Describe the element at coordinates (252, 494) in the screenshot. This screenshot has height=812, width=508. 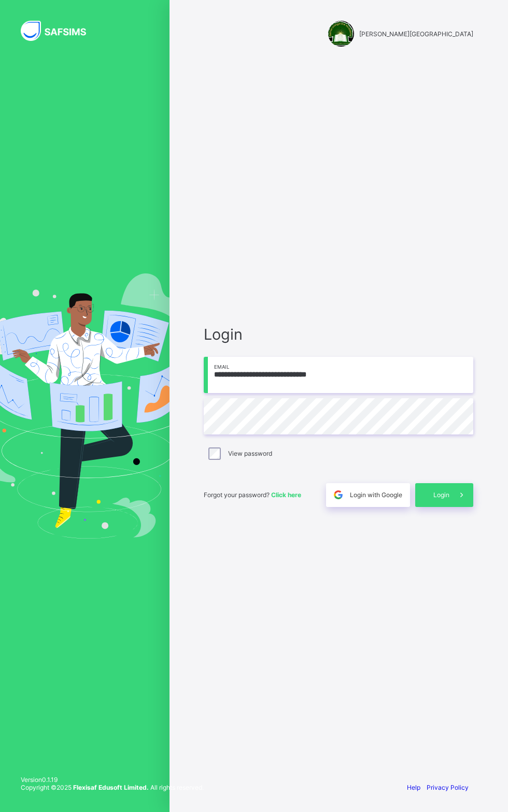
I see `span: Forgot your password?` at that location.